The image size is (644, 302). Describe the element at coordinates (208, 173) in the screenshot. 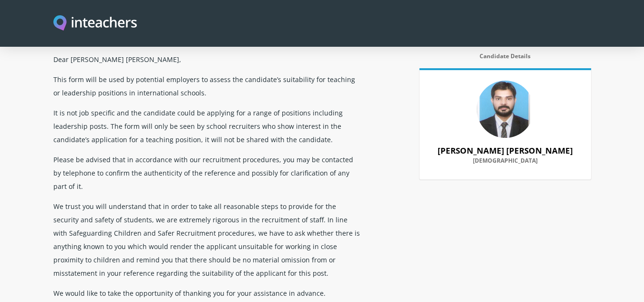

I see `p: Please be advised that in accordance with our recruitment procedures, you may be contacted by tel...` at that location.